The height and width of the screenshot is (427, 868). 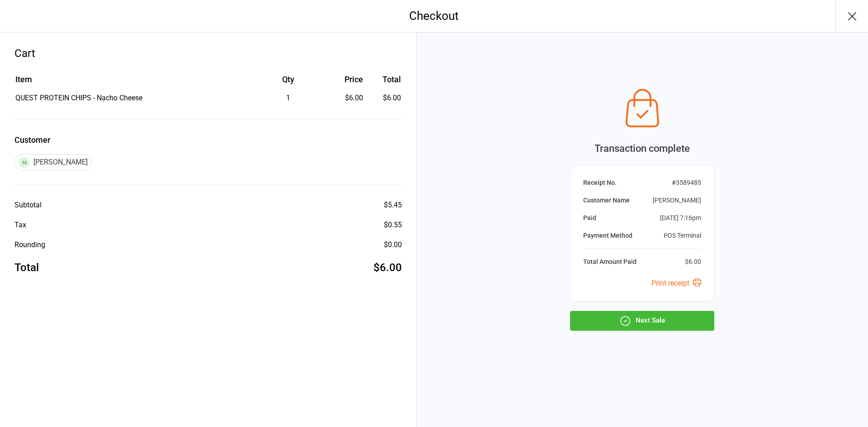 What do you see at coordinates (393, 225) in the screenshot?
I see `div: $0.55` at bounding box center [393, 225].